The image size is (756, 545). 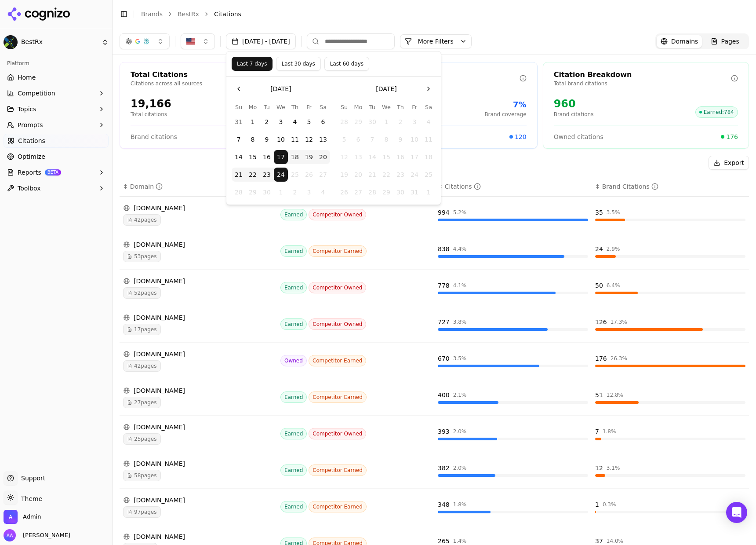 What do you see at coordinates (642, 83) in the screenshot?
I see `p: Total brand citations` at bounding box center [642, 83].